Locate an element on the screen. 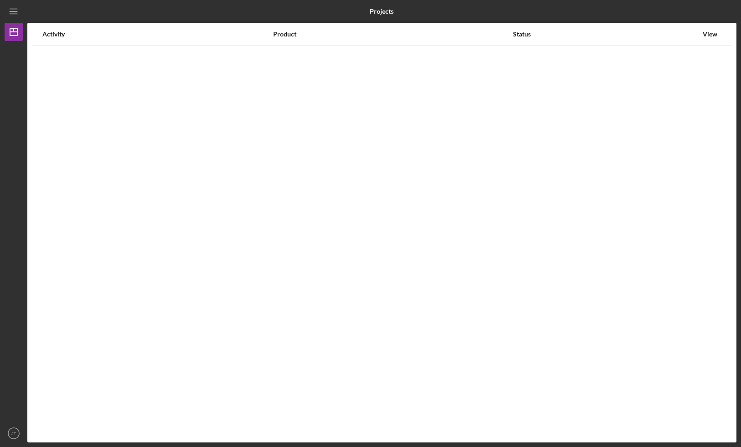 The width and height of the screenshot is (741, 447). div: Product is located at coordinates (392, 34).